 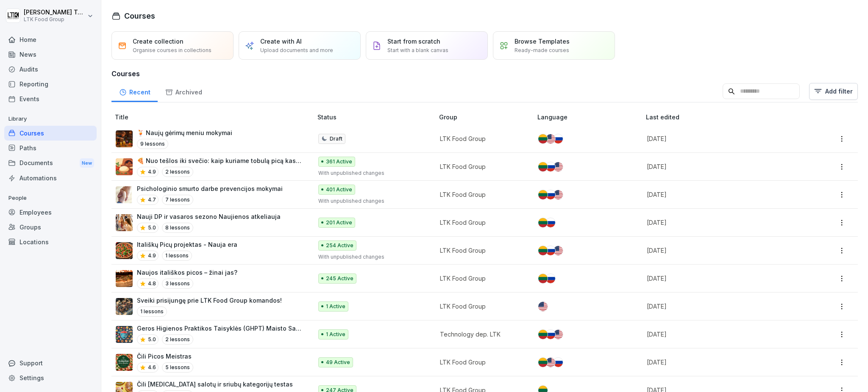 What do you see at coordinates (725, 117) in the screenshot?
I see `p: Last edited` at bounding box center [725, 117].